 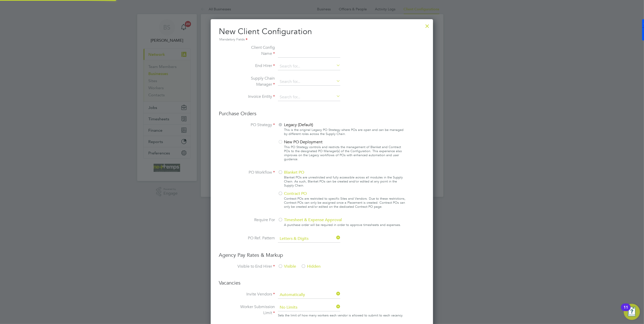 What do you see at coordinates (345, 132) in the screenshot?
I see `div: This is the original Legacy PO Strategy where POs are open and can be managed by different roles ...` at bounding box center [345, 132].